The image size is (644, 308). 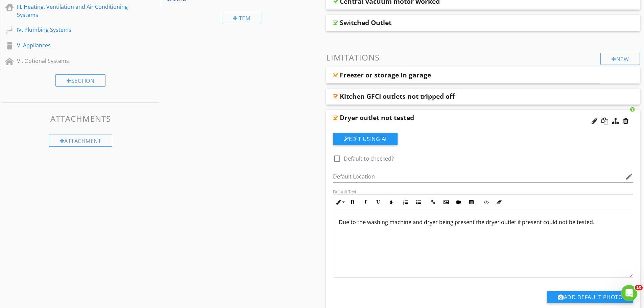 I want to click on div: Default Text, so click(x=483, y=192).